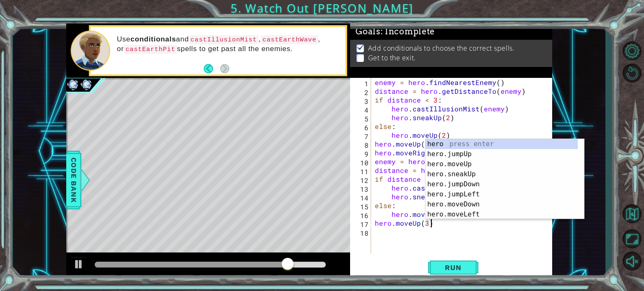 Image resolution: width=644 pixels, height=291 pixels. What do you see at coordinates (362, 118) in the screenshot?
I see `div: 5` at bounding box center [362, 118].